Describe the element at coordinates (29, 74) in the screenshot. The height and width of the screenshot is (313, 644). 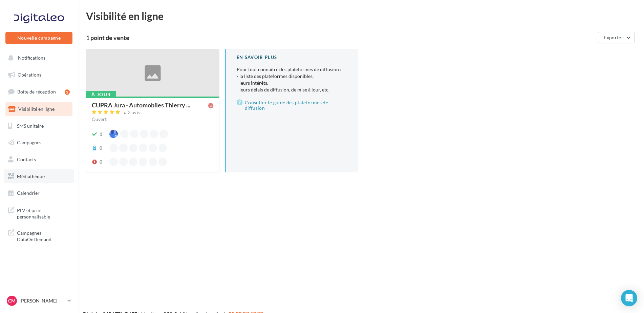
I see `span: Opérations` at that location.